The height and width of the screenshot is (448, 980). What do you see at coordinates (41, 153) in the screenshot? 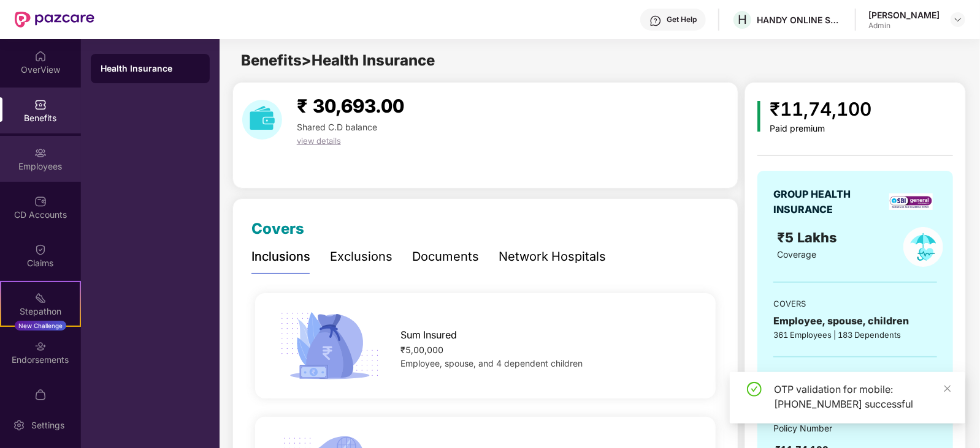
I see `img: svg+xml;base64,PHN2ZyBpZD0iRW1wbG95ZWVzIiB4bWxucz0iaHR0cDovL3d3dy53My5vcmcvMjAwMC9zdmciIHdpZHRoPS...` at bounding box center [41, 153].